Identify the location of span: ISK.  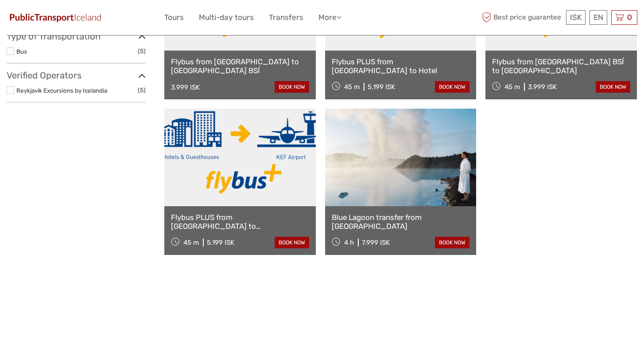
(576, 17).